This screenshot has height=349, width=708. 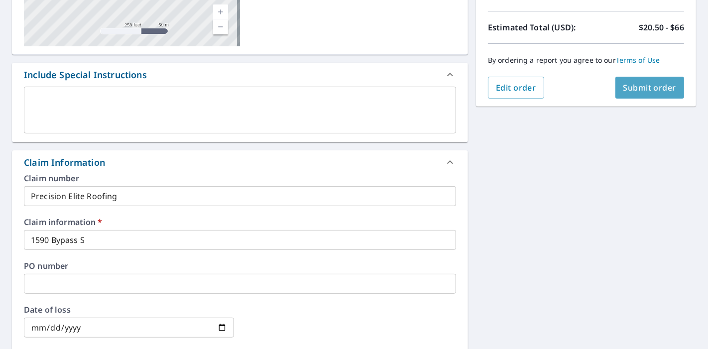 I want to click on label: Date of loss, so click(x=129, y=310).